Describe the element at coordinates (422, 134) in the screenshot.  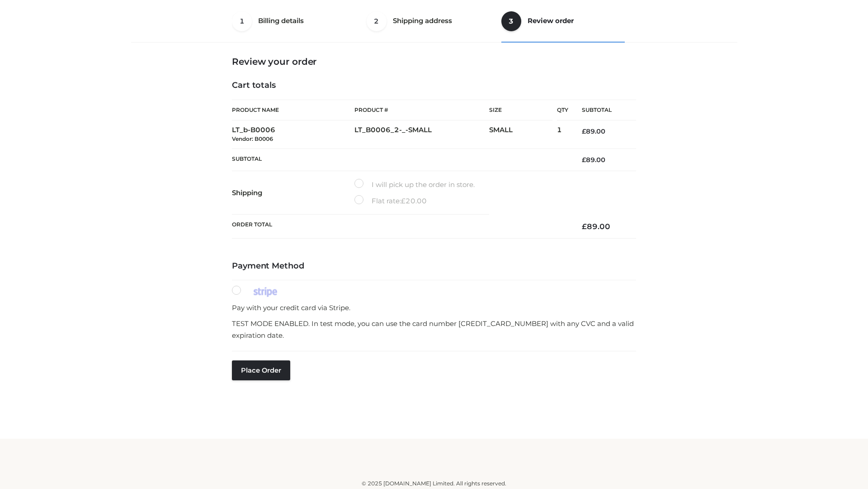
I see `td: LT_B0006_2-_-SMALL` at that location.